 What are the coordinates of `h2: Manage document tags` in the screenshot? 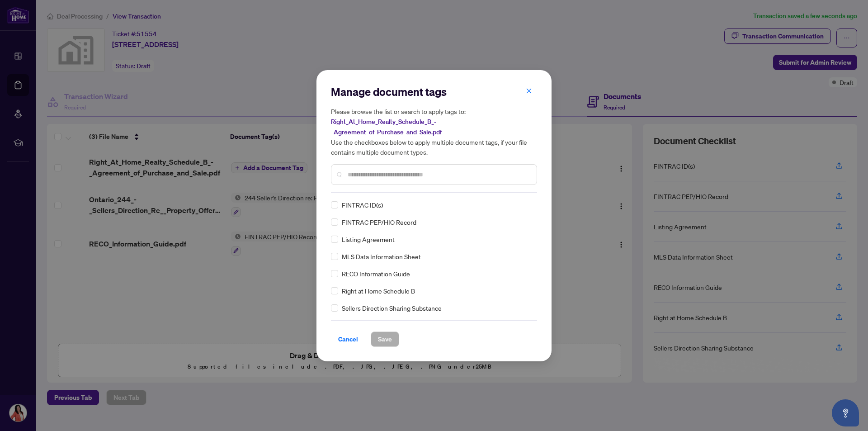 It's located at (434, 92).